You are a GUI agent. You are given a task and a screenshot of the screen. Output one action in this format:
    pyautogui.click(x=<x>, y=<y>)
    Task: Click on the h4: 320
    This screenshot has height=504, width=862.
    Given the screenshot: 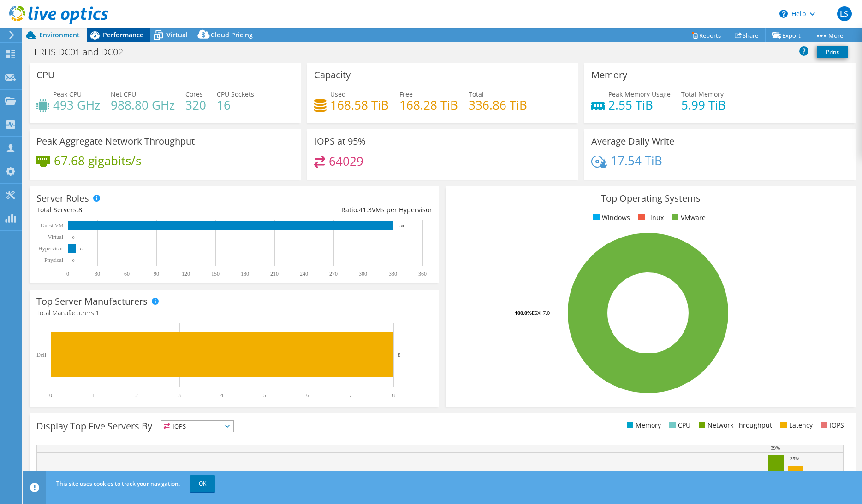 What is the action you would take?
    pyautogui.click(x=195, y=105)
    